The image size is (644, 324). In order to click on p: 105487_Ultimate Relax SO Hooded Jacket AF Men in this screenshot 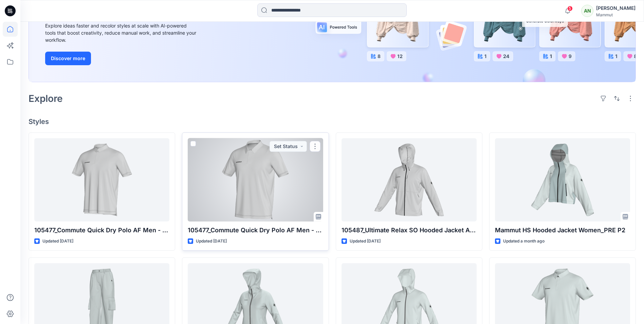, I will do `click(409, 231)`.